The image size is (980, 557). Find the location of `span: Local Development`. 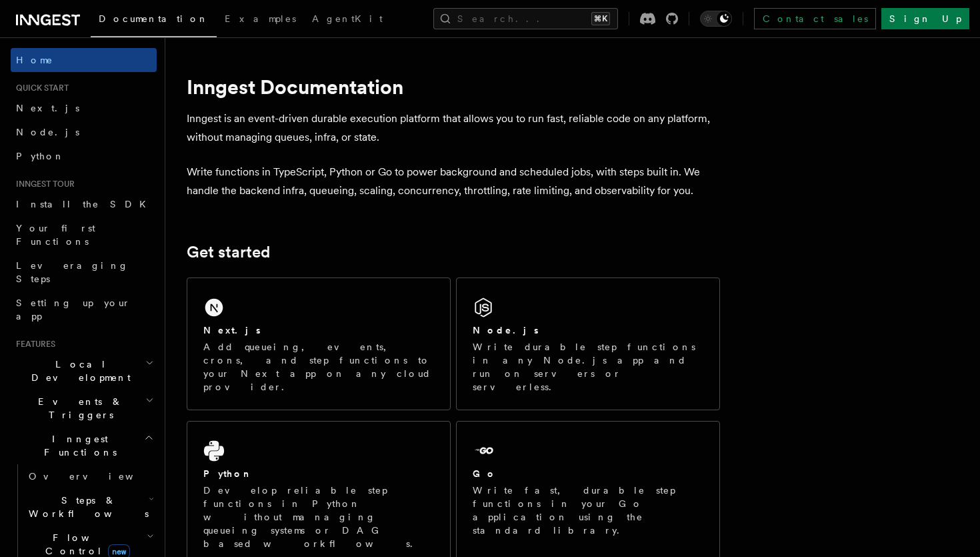

span: Local Development is located at coordinates (78, 371).